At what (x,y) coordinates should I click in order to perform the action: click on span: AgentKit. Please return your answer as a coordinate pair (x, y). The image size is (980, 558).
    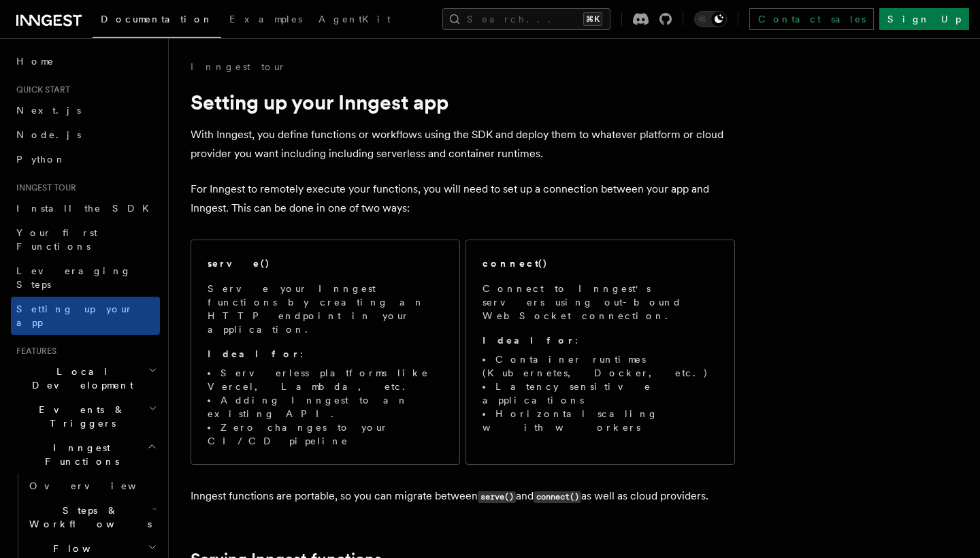
    Looking at the image, I should click on (355, 19).